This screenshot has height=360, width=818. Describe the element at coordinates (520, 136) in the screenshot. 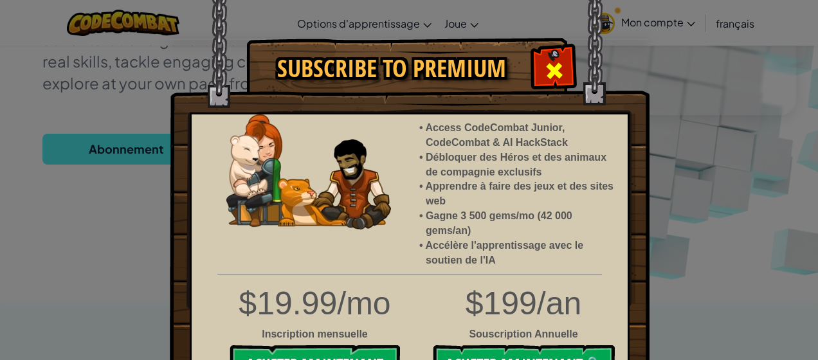

I see `li: Access CodeCombat Junior, CodeCombat & AI HackStack` at that location.